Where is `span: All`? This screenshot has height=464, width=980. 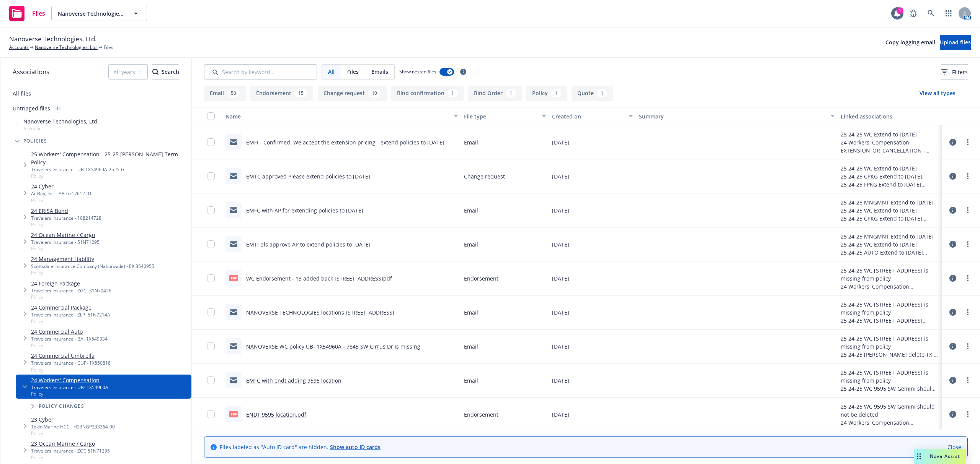 span: All is located at coordinates (331, 72).